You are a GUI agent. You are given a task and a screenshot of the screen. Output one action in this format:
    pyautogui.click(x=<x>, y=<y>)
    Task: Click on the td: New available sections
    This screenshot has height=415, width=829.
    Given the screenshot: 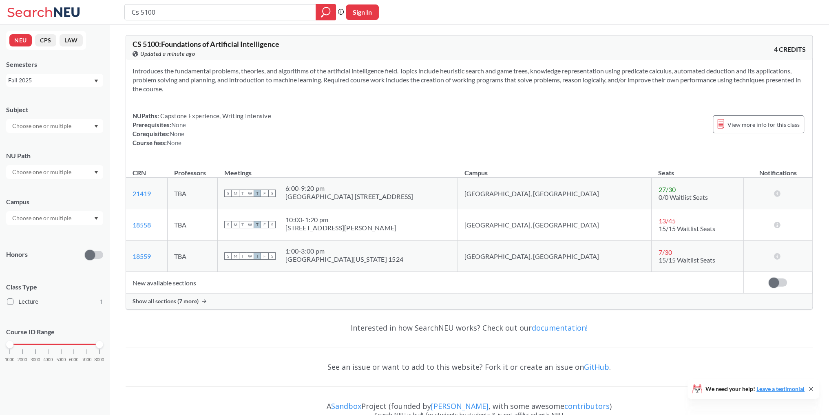 What is the action you would take?
    pyautogui.click(x=435, y=283)
    